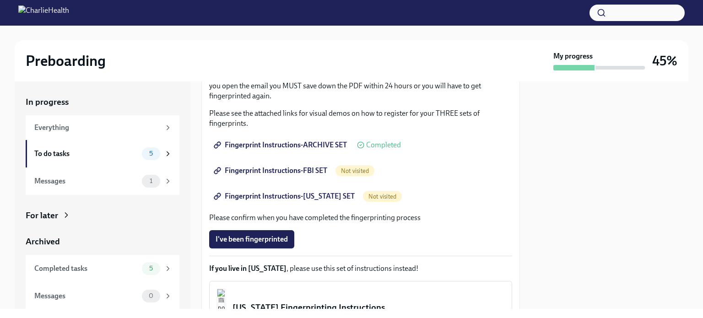 The height and width of the screenshot is (318, 703). I want to click on span: 1, so click(151, 181).